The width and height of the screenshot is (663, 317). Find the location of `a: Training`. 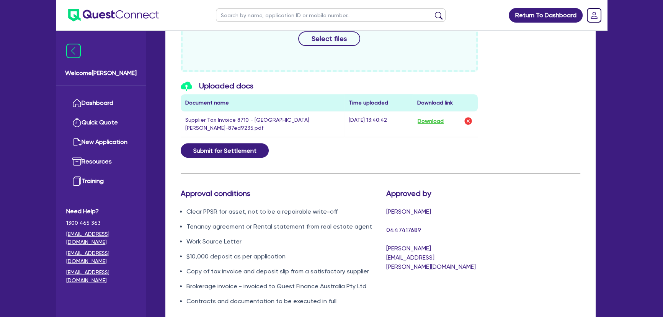

a: Training is located at coordinates (101, 181).